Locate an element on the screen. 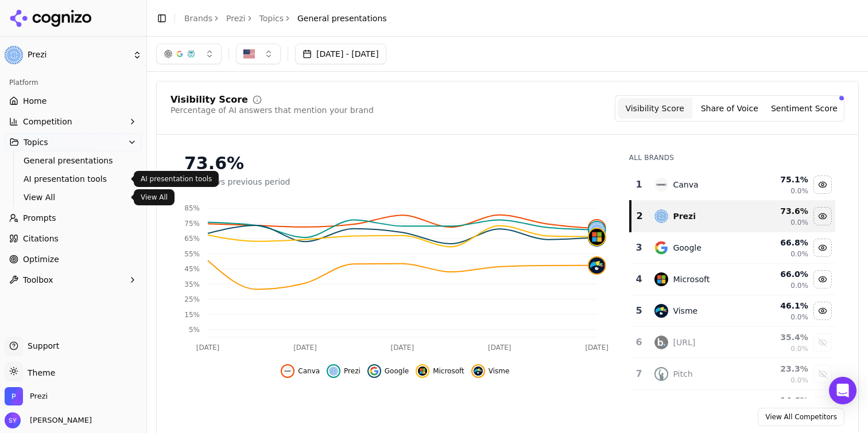 This screenshot has height=433, width=868. div: Percentage of AI answers that mention your brand is located at coordinates (272, 110).